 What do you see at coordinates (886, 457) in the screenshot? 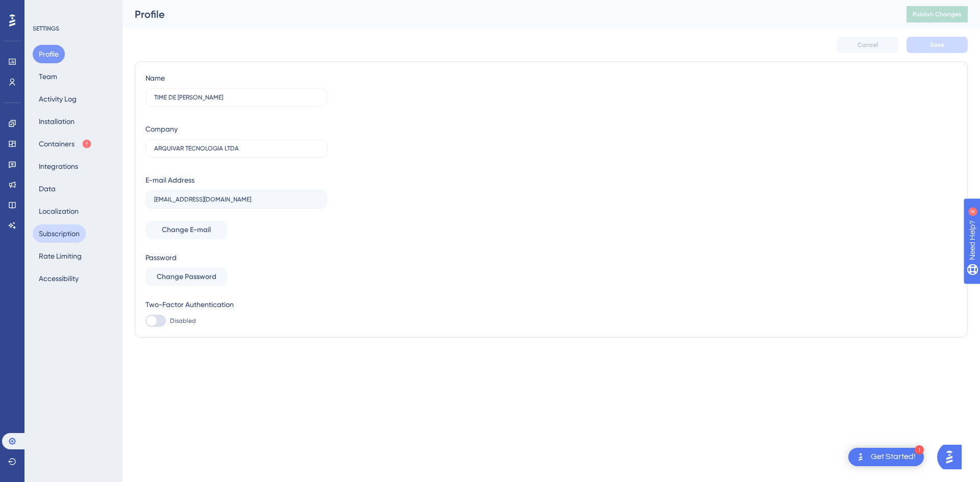
I see `div: Open Get Started! checklist, remaining modules: 1` at bounding box center [886, 457].